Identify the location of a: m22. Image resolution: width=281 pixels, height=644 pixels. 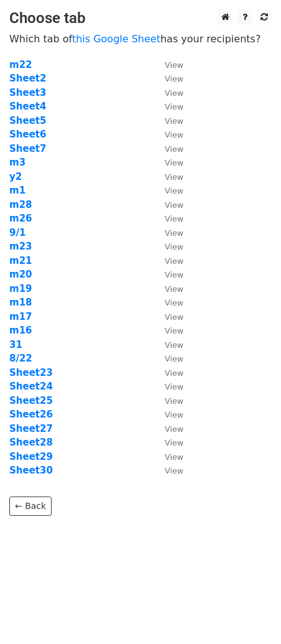
(21, 64).